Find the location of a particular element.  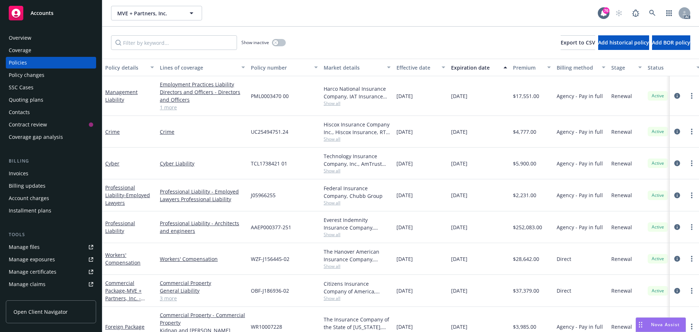

span: - MVE + Partners, Inc. - Commercial Package is located at coordinates (125, 302).